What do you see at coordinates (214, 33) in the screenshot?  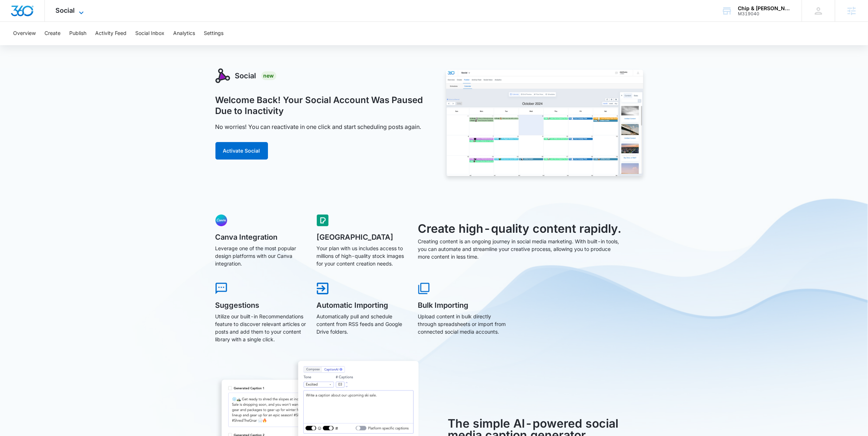 I see `button: Settings` at bounding box center [214, 33].